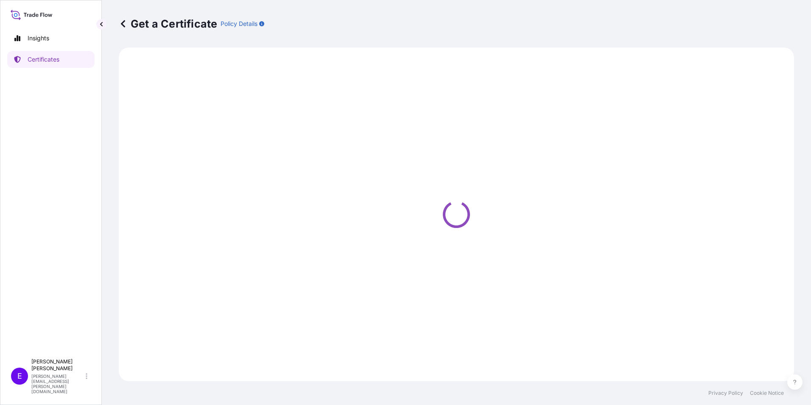 Image resolution: width=811 pixels, height=405 pixels. What do you see at coordinates (726, 393) in the screenshot?
I see `p: Privacy Policy` at bounding box center [726, 393].